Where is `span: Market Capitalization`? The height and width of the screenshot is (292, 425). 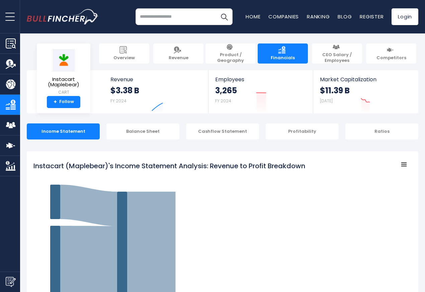 span: Market Capitalization is located at coordinates (366, 79).